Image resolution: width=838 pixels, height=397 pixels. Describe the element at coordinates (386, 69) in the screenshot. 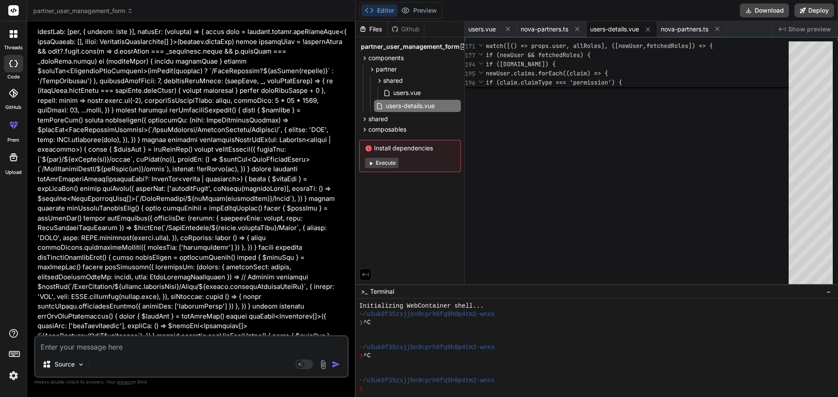

I see `span: partner` at that location.